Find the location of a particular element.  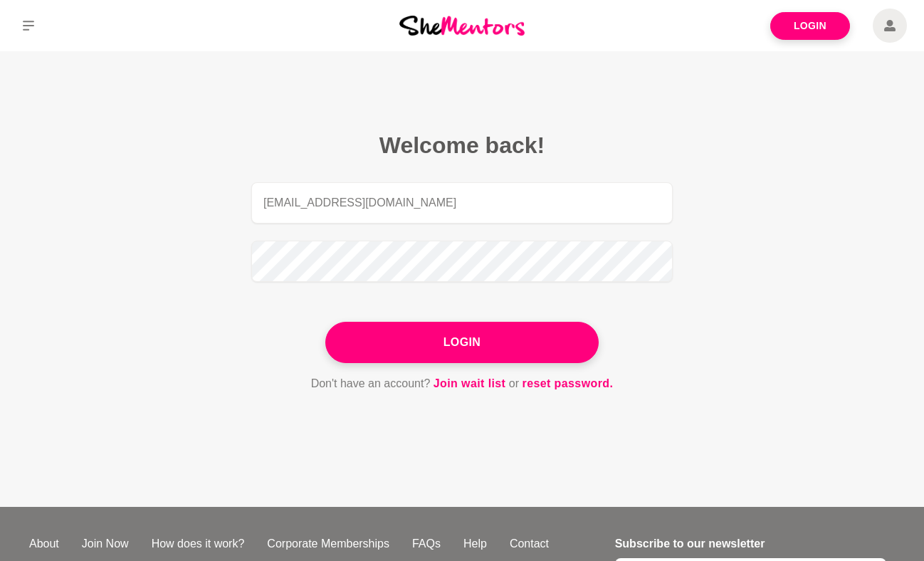

p: Don't have an account? or is located at coordinates (462, 384).